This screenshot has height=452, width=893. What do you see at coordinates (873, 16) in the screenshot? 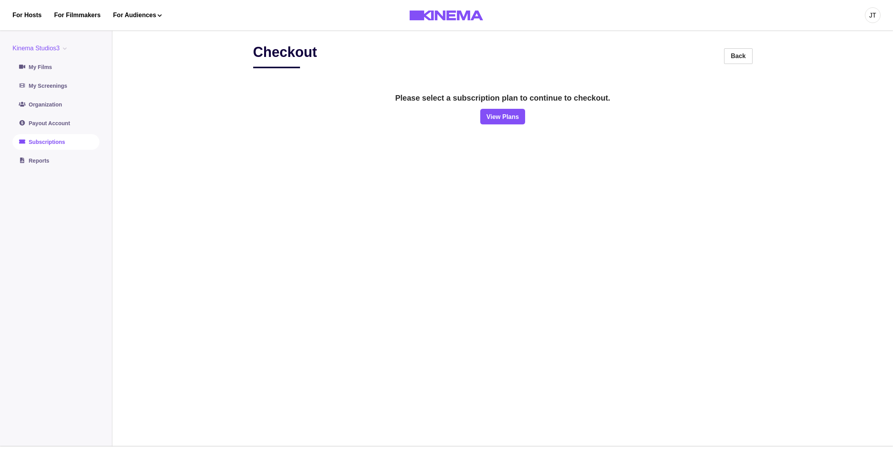
I see `div: JT` at bounding box center [873, 16].